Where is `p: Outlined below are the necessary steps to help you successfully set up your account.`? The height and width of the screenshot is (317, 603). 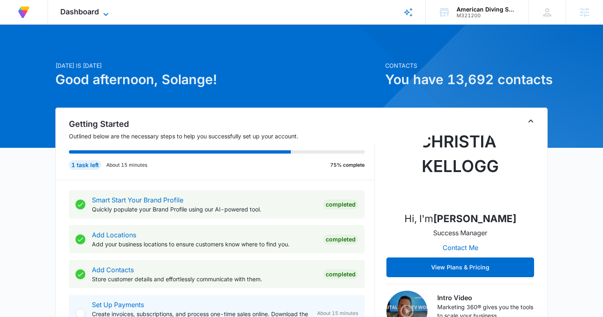
p: Outlined below are the necessary steps to help you successfully set up your account. is located at coordinates (222, 136).